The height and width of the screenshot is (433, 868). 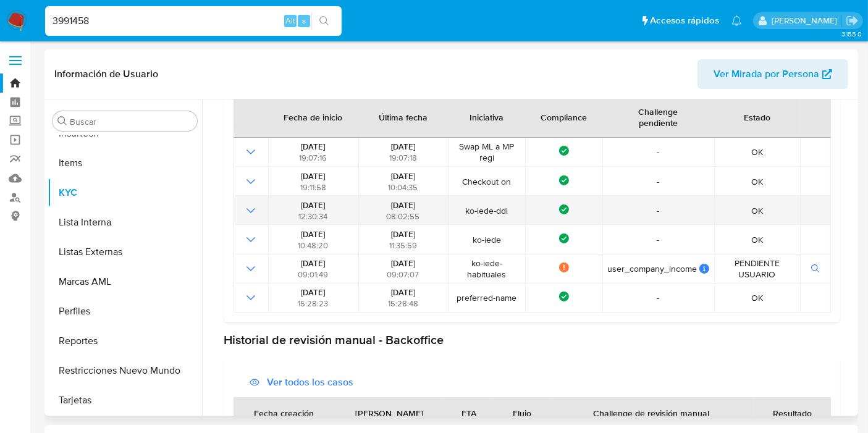 What do you see at coordinates (131, 121) in the screenshot?
I see `input: Buscar` at bounding box center [131, 121].